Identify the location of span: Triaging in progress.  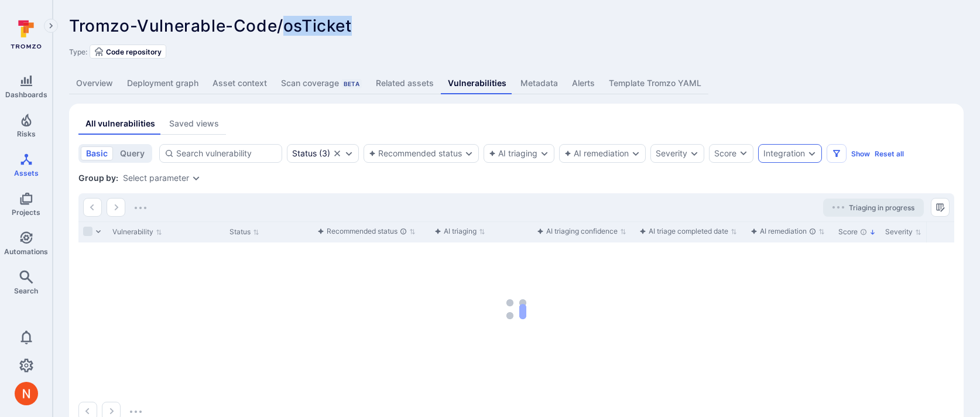
(882, 207).